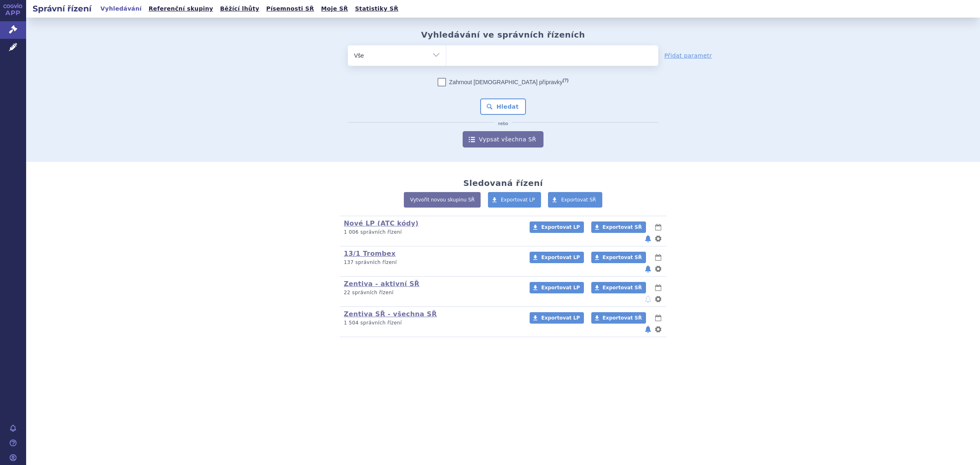 The height and width of the screenshot is (465, 980). What do you see at coordinates (381, 223) in the screenshot?
I see `a: Nové LP (ATC kódy)` at bounding box center [381, 223].